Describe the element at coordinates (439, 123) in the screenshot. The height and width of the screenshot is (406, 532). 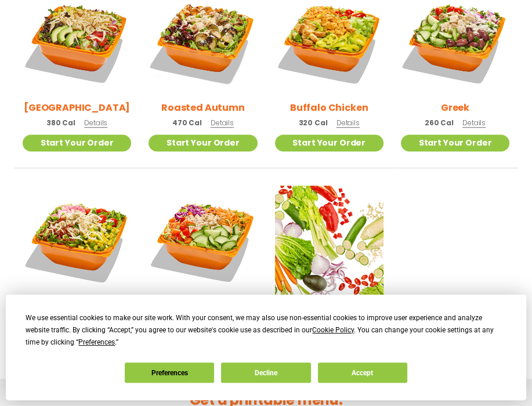
I see `span: 260 Cal` at that location.